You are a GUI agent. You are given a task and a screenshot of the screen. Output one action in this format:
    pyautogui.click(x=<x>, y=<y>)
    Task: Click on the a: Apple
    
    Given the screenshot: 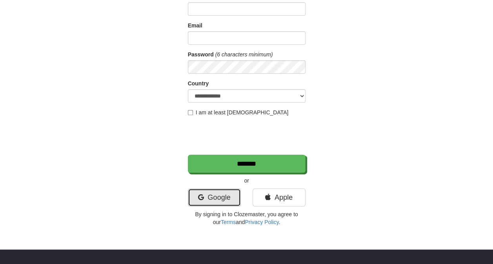 What is the action you would take?
    pyautogui.click(x=279, y=198)
    